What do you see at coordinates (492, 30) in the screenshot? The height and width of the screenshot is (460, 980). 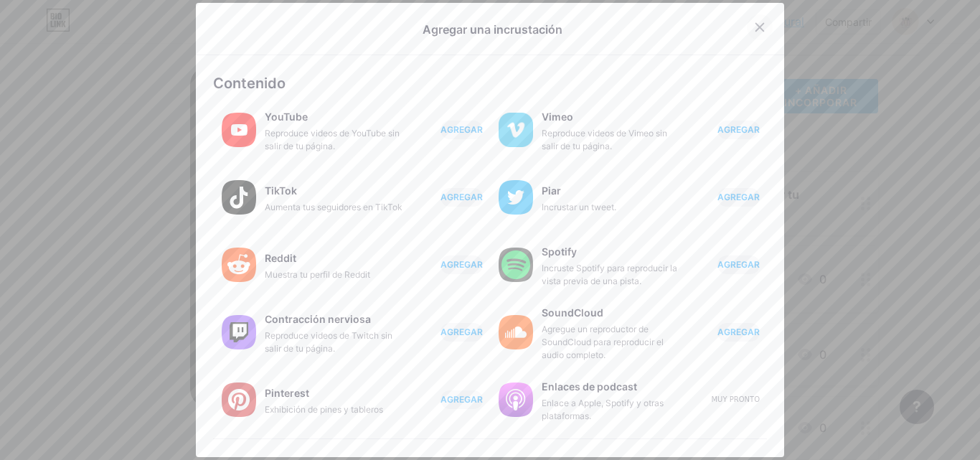 I see `font: Agregar una incrustación` at bounding box center [492, 30].